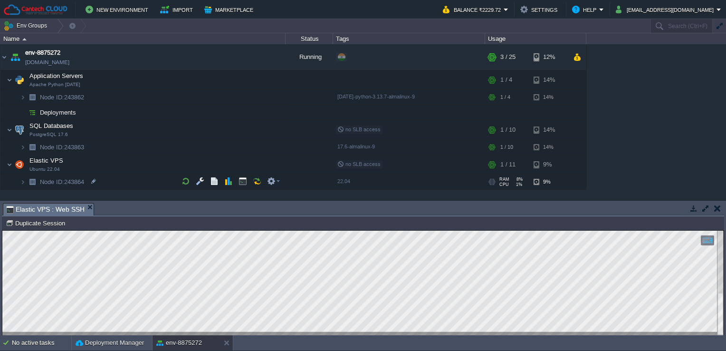 The image size is (726, 351). I want to click on div: Tags, so click(409, 38).